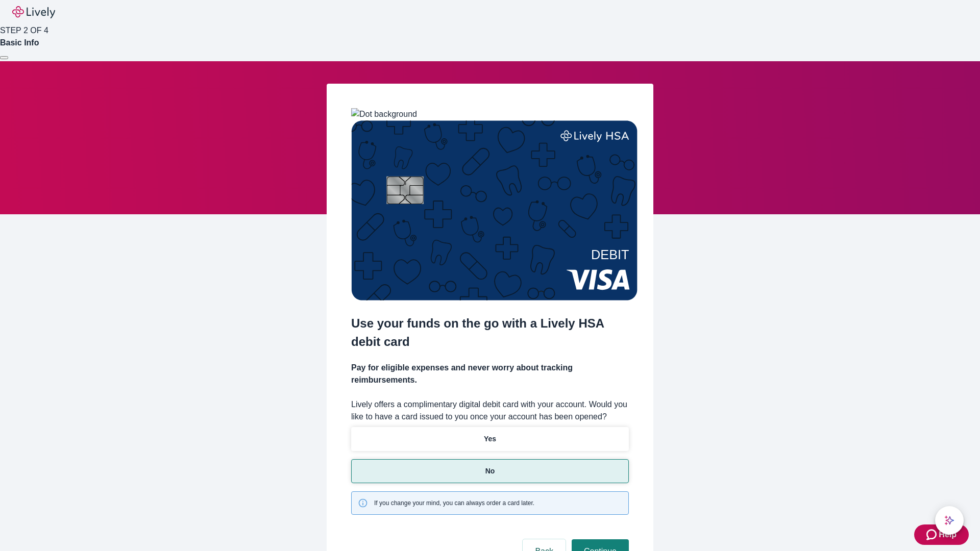  What do you see at coordinates (490, 439) in the screenshot?
I see `button: Yes` at bounding box center [490, 439].